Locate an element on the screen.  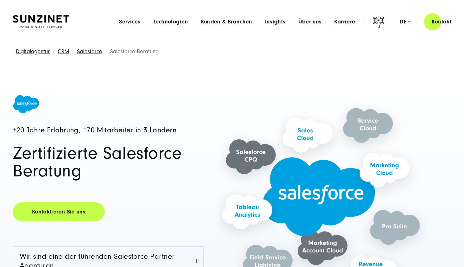
a: Karriere is located at coordinates (344, 22).